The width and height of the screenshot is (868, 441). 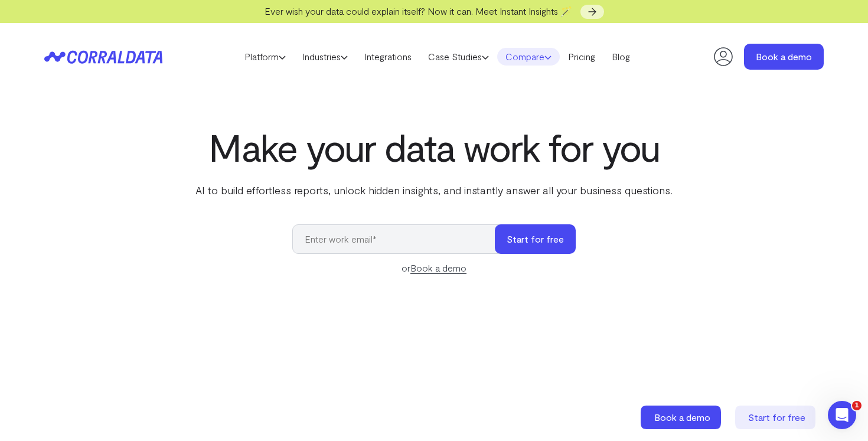 I want to click on a: Blog, so click(x=621, y=57).